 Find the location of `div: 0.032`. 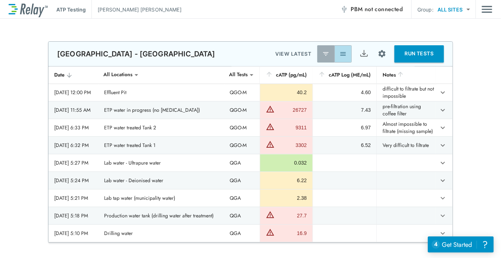

div: 0.032 is located at coordinates (286, 163).